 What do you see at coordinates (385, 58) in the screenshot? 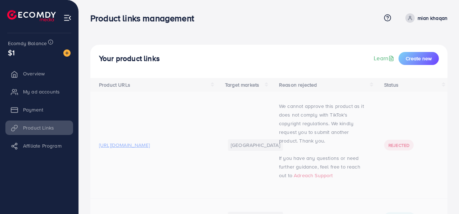
I see `a: Learn` at bounding box center [385, 58].